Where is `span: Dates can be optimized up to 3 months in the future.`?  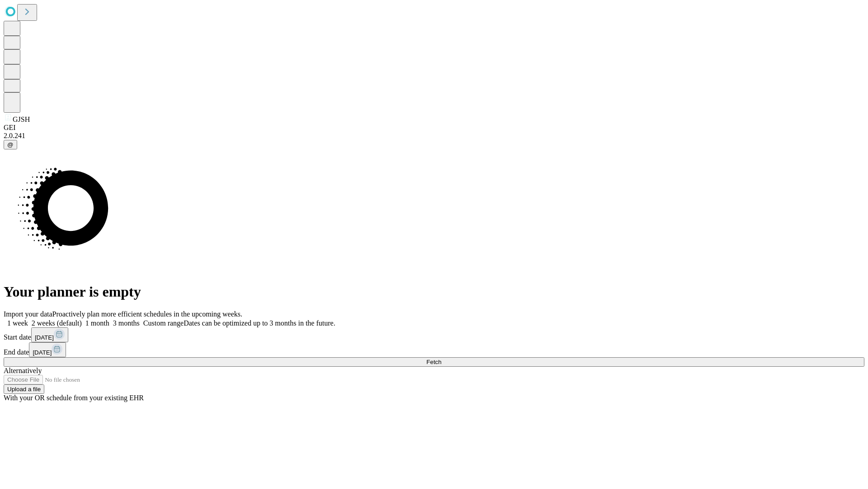 span: Dates can be optimized up to 3 months in the future. is located at coordinates (259, 322).